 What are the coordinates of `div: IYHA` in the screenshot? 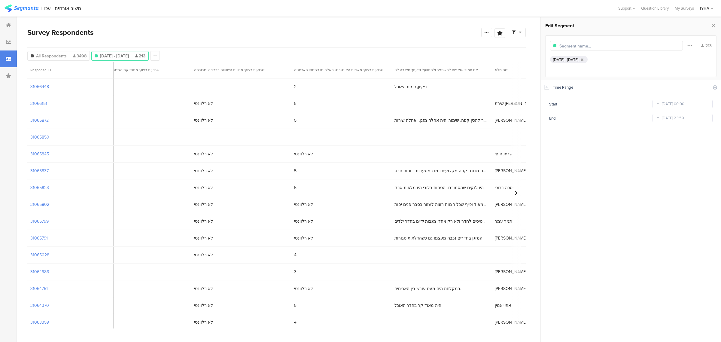 It's located at (705, 8).